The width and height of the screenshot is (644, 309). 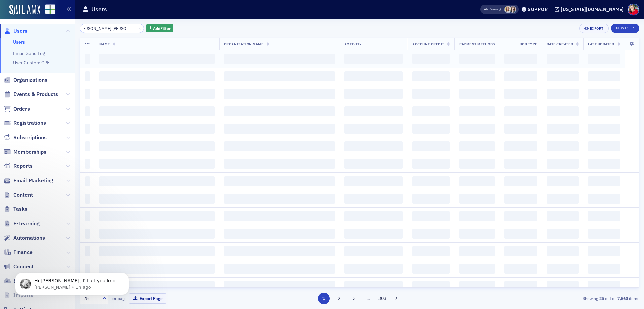 What do you see at coordinates (622, 298) in the screenshot?
I see `strong: 7,560` at bounding box center [622, 298].